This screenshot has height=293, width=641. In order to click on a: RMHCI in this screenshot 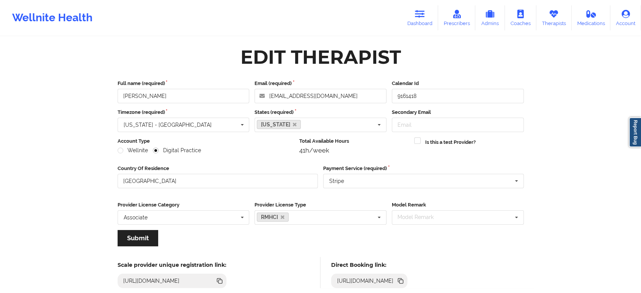, I will do `click(273, 217)`.